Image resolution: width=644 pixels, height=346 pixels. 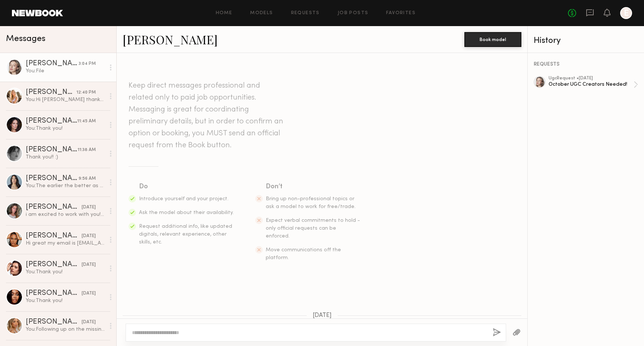 What do you see at coordinates (262, 13) in the screenshot?
I see `a: Models` at bounding box center [262, 13].